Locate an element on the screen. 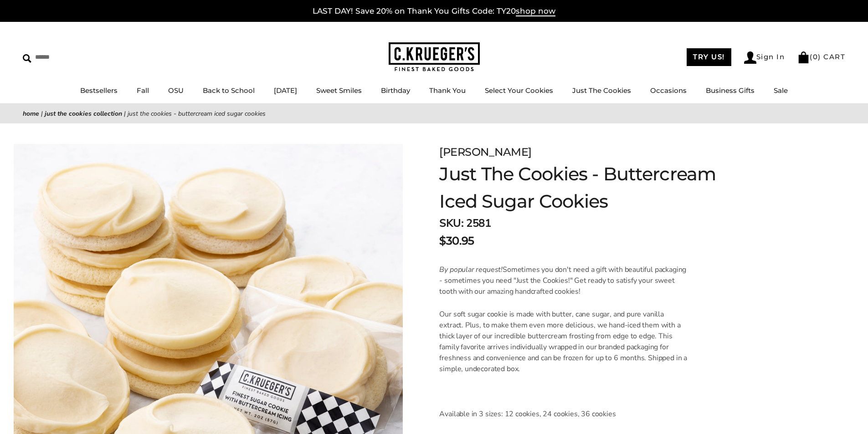 This screenshot has width=868, height=434. a: Sign In is located at coordinates (764, 57).